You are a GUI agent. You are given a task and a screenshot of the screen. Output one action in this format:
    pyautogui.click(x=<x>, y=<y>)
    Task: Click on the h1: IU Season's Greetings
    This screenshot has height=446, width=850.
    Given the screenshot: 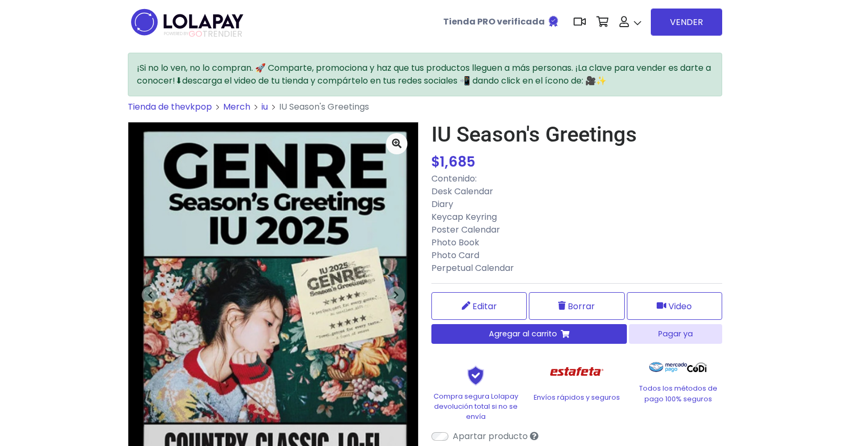 What is the action you would take?
    pyautogui.click(x=577, y=135)
    